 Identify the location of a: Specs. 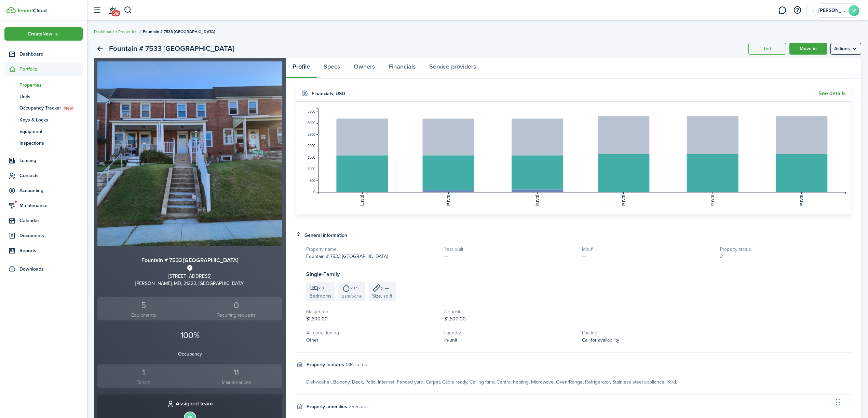
(332, 68).